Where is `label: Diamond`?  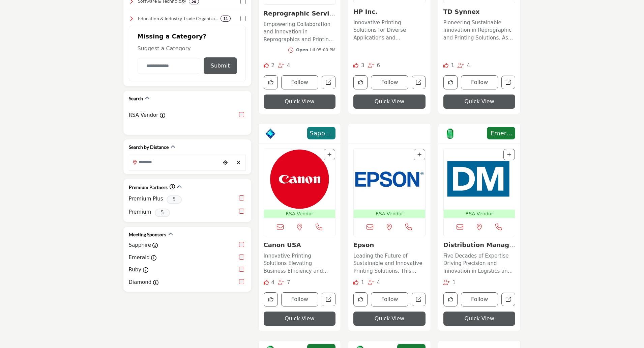
label: Diamond is located at coordinates (140, 282).